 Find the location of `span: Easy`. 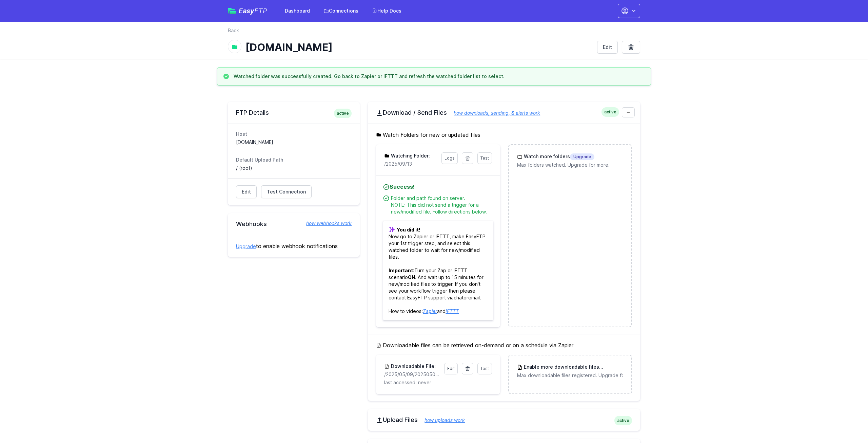

span: Easy is located at coordinates (253, 11).